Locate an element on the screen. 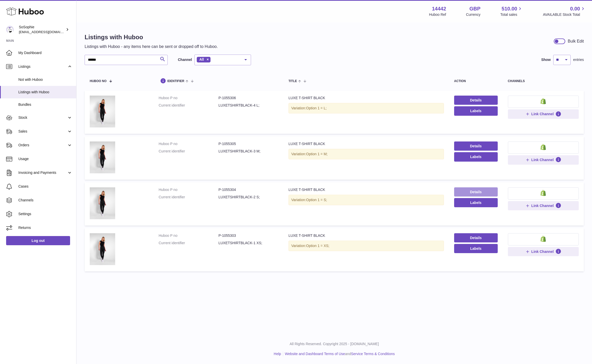 The width and height of the screenshot is (592, 364). dd: P-1055306 is located at coordinates (248, 98).